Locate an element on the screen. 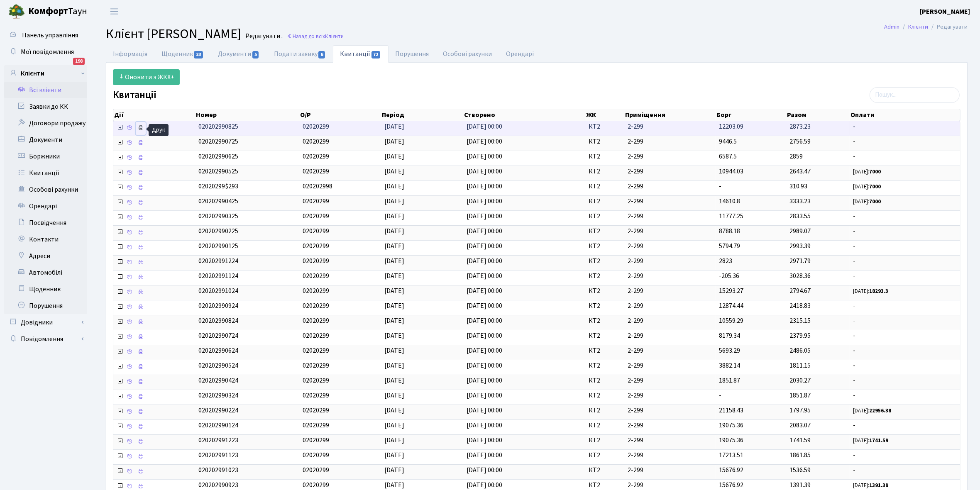  span: 8179.34 is located at coordinates (729, 336).